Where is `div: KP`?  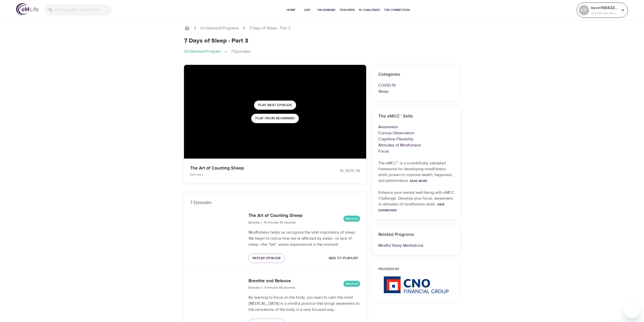
div: KP is located at coordinates (584, 10).